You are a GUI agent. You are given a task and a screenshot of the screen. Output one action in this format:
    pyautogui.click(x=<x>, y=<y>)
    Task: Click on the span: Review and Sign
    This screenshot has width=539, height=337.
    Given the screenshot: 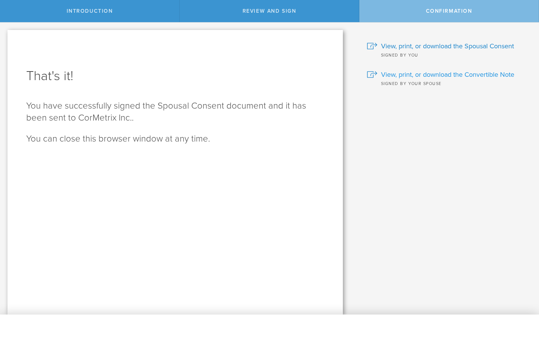 What is the action you would take?
    pyautogui.click(x=269, y=11)
    